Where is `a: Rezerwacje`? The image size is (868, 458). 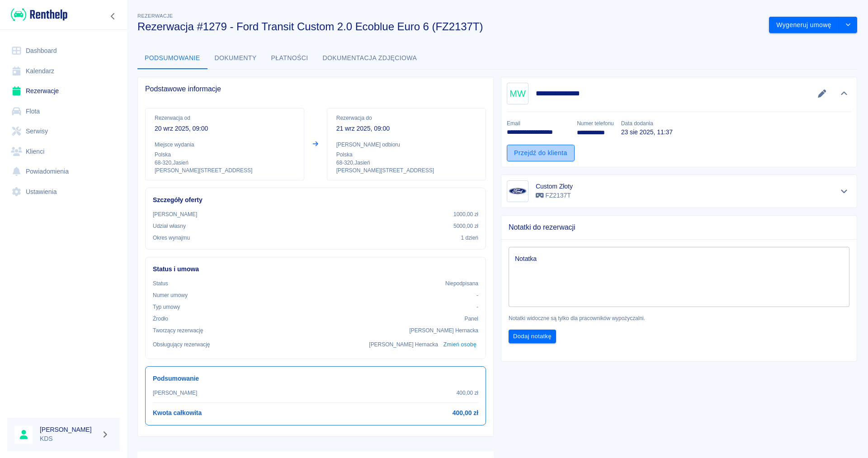
a: Rezerwacje is located at coordinates (63, 91).